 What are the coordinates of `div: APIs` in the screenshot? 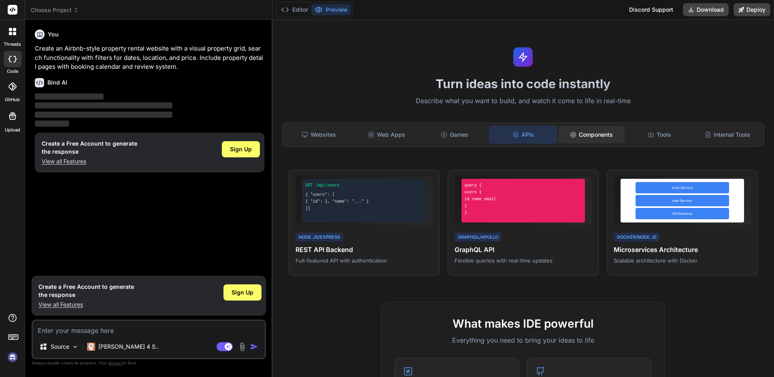 It's located at (523, 135).